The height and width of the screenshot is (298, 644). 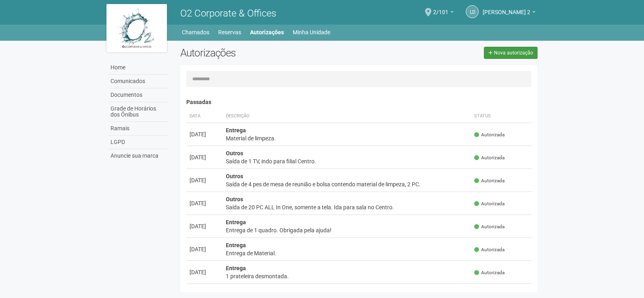 I want to click on a: Nova autorização, so click(x=511, y=53).